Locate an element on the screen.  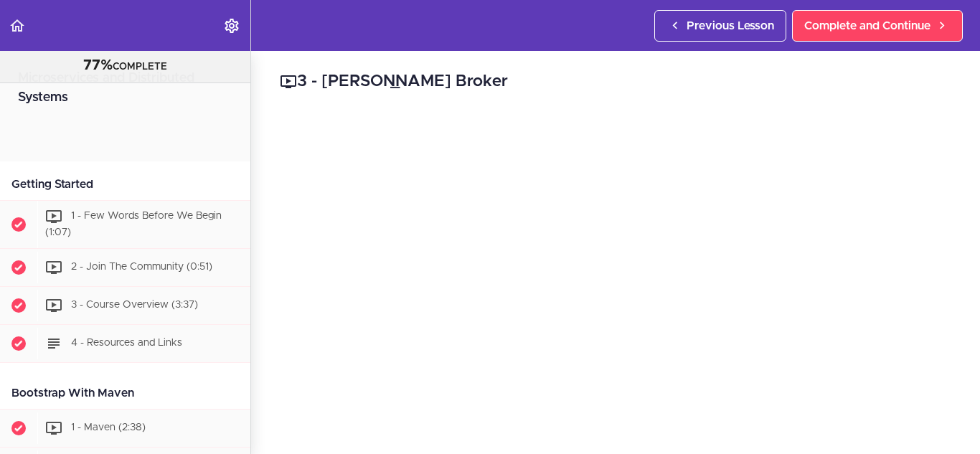
span: 2 - Join The Community (0:51) is located at coordinates (142, 266).